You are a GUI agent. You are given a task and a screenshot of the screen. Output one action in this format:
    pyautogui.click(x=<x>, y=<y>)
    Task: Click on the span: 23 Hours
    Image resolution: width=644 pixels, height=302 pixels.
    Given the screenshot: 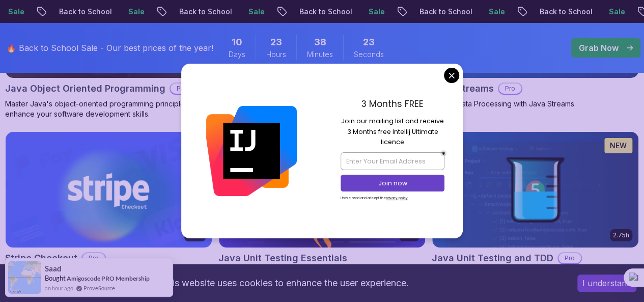 What is the action you would take?
    pyautogui.click(x=276, y=42)
    